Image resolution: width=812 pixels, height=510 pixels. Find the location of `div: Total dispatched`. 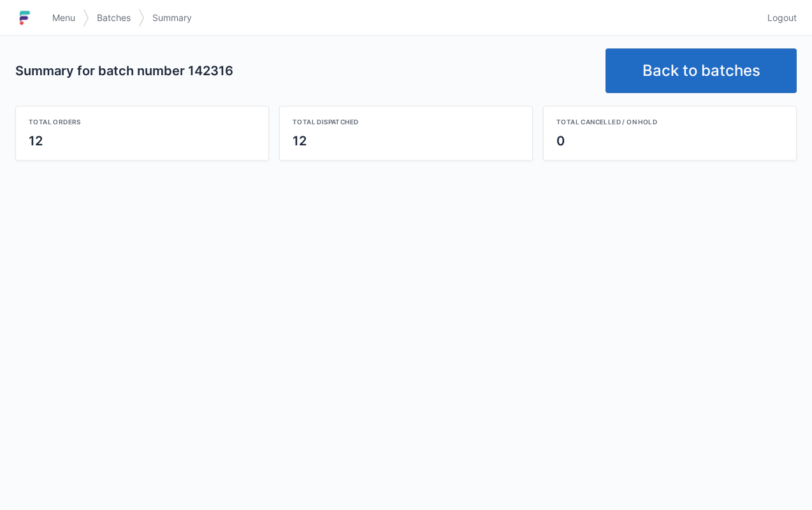

div: Total dispatched is located at coordinates (406, 122).